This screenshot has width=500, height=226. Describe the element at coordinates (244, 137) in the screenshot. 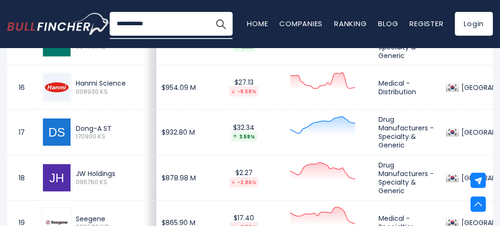

I see `div: 3.59%` at that location.